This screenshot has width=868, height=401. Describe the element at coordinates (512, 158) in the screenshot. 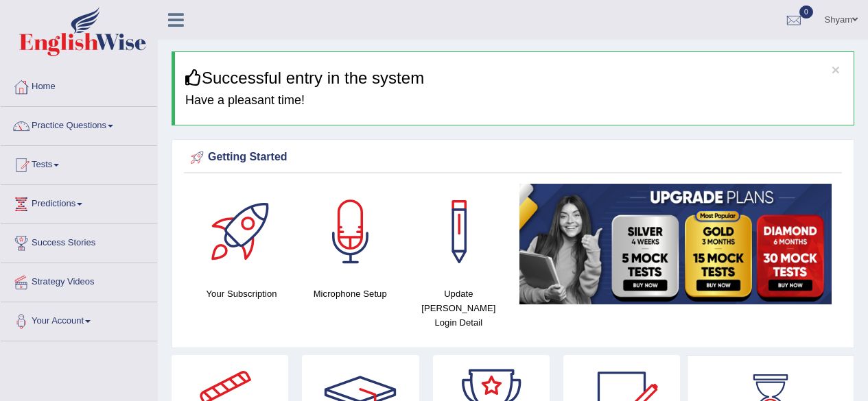

I see `div: Getting Started` at that location.